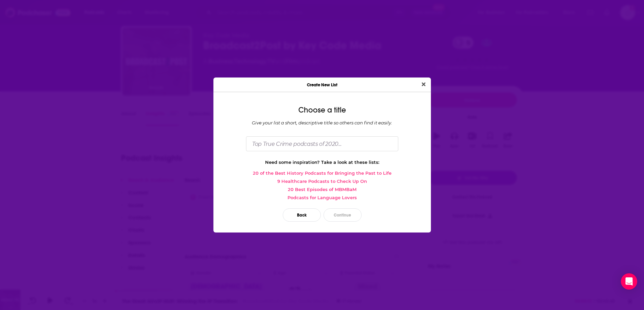 The image size is (644, 310). I want to click on input: Top True Crime podcasts of 2020..., so click(322, 144).